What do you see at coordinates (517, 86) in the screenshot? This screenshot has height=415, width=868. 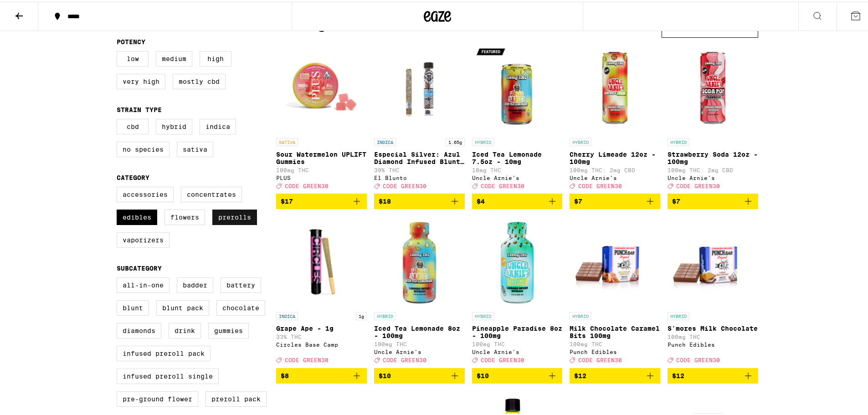 I see `img: Uncle Arnie's - Iced Tea Lemonade 7.5oz - 10mg` at bounding box center [517, 86].